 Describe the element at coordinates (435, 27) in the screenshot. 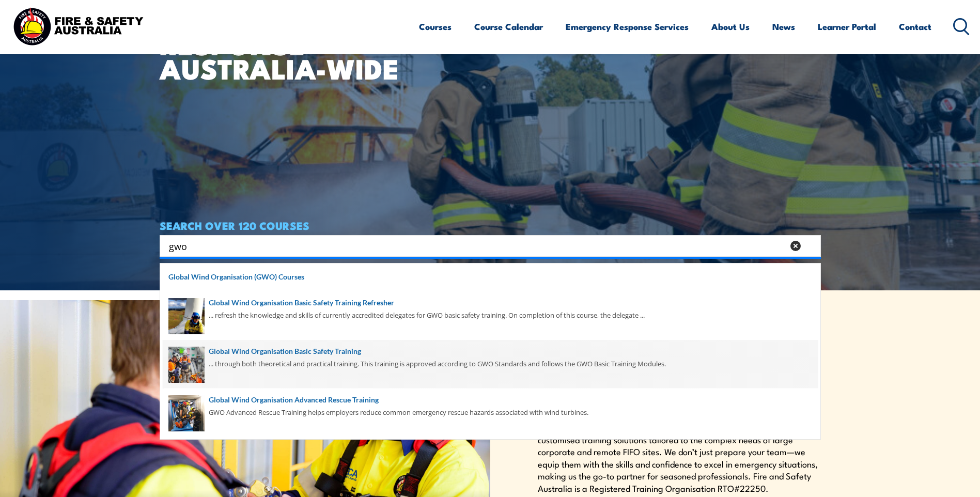

I see `a: Courses` at that location.